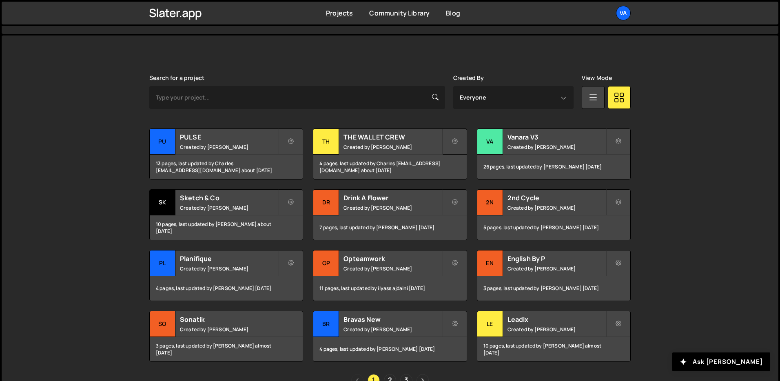 This screenshot has width=780, height=381. Describe the element at coordinates (393, 259) in the screenshot. I see `h2: Opteamwork` at that location.